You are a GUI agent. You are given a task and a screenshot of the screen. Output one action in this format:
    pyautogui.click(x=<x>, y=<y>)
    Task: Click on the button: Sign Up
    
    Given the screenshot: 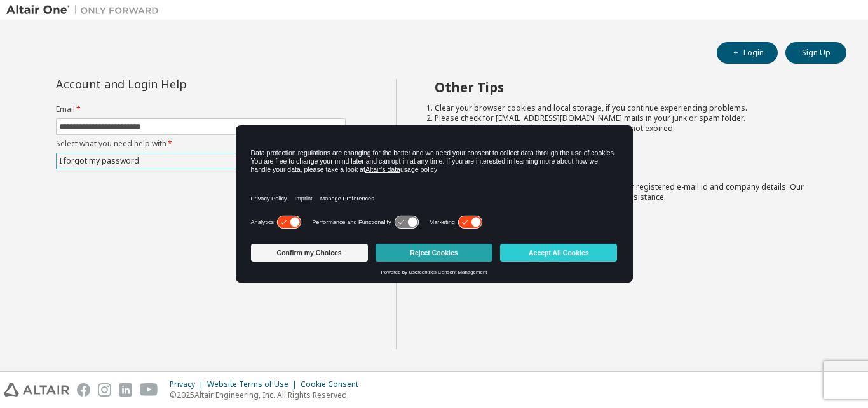 What is the action you would take?
    pyautogui.click(x=816, y=53)
    